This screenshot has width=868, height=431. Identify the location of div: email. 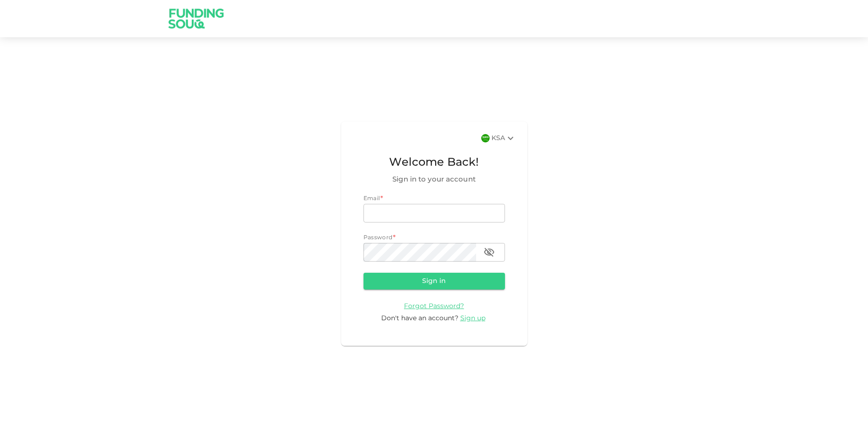
(435, 213).